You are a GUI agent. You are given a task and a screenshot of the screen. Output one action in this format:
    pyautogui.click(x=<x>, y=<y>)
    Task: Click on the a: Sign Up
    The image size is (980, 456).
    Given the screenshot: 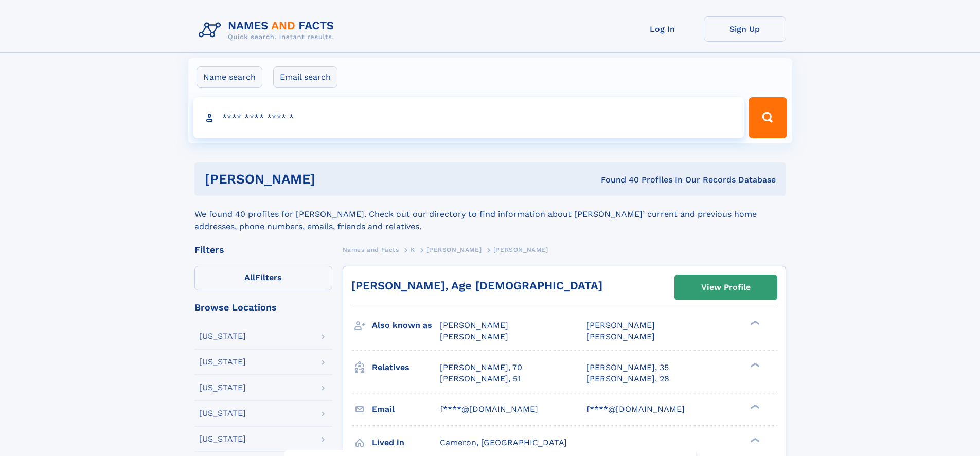 What is the action you would take?
    pyautogui.click(x=745, y=29)
    